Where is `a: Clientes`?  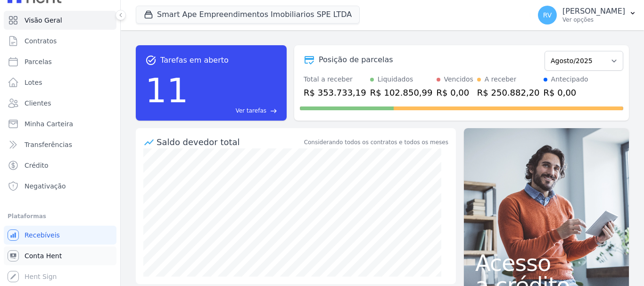
a: Clientes is located at coordinates (60, 103).